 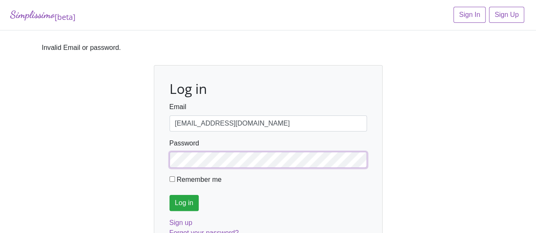 What do you see at coordinates (184, 144) in the screenshot?
I see `label: Password` at bounding box center [184, 144].